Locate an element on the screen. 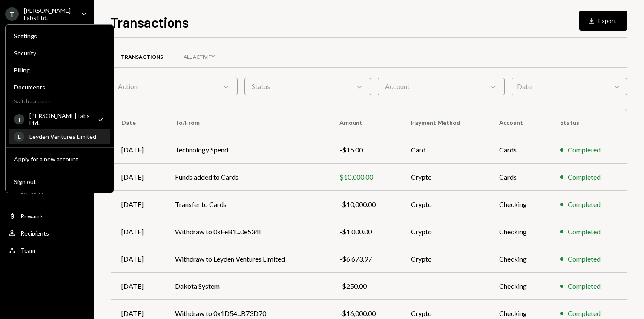 The image size is (644, 319). a: Security is located at coordinates (60, 53).